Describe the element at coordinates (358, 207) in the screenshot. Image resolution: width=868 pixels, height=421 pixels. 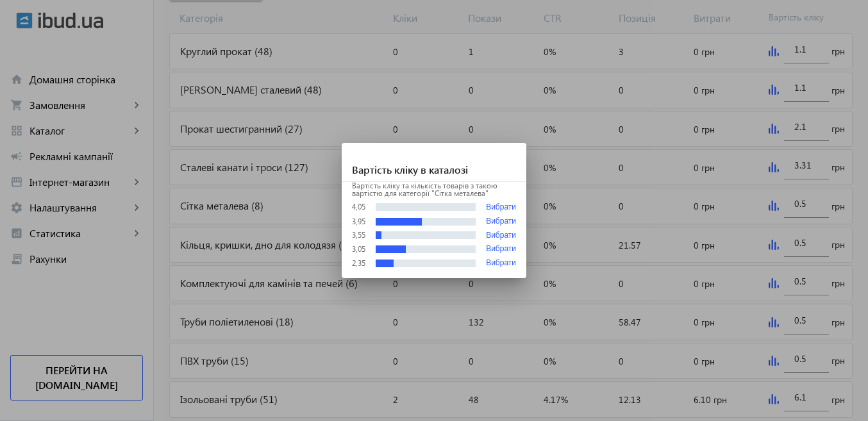
I see `div: 4,05` at that location.